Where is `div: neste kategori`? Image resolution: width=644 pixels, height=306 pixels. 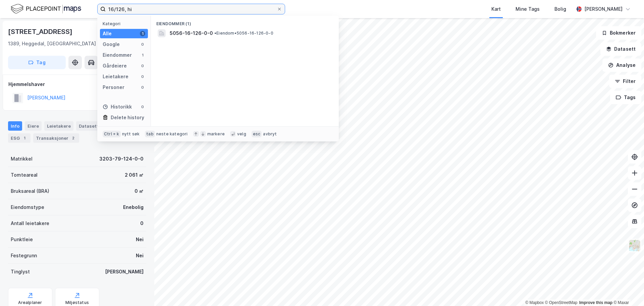 div: neste kategori is located at coordinates (172, 134).